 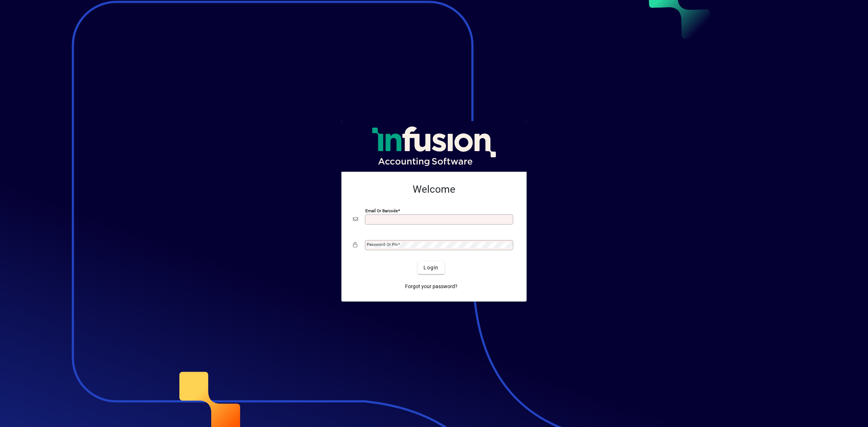 I want to click on a: Forgot your password?, so click(x=431, y=286).